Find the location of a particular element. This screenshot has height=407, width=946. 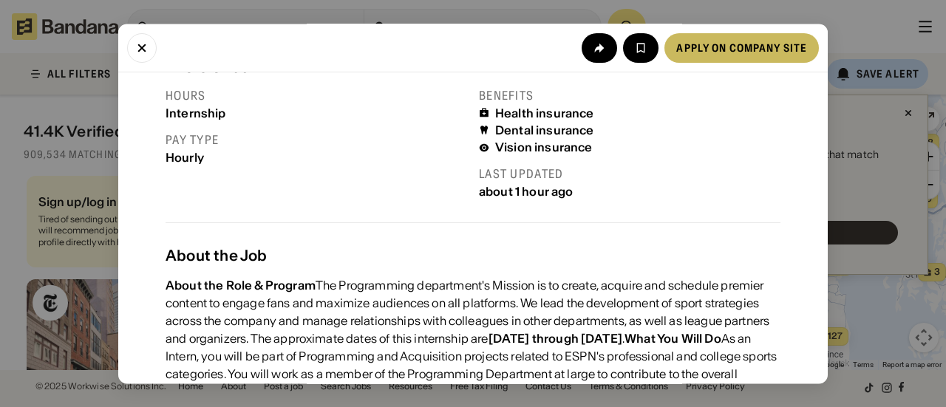

div: Hourly is located at coordinates (316, 157).